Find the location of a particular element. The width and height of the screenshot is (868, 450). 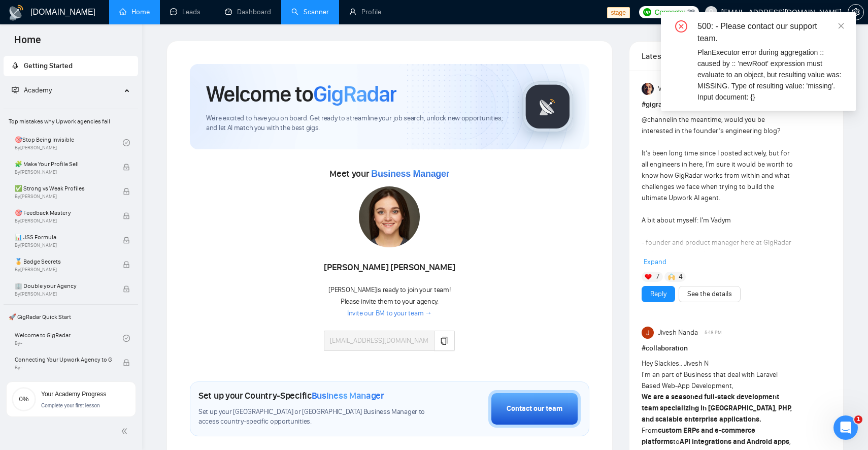

span: Connecting Your Upwork Agency to GigRadar is located at coordinates (63, 360).